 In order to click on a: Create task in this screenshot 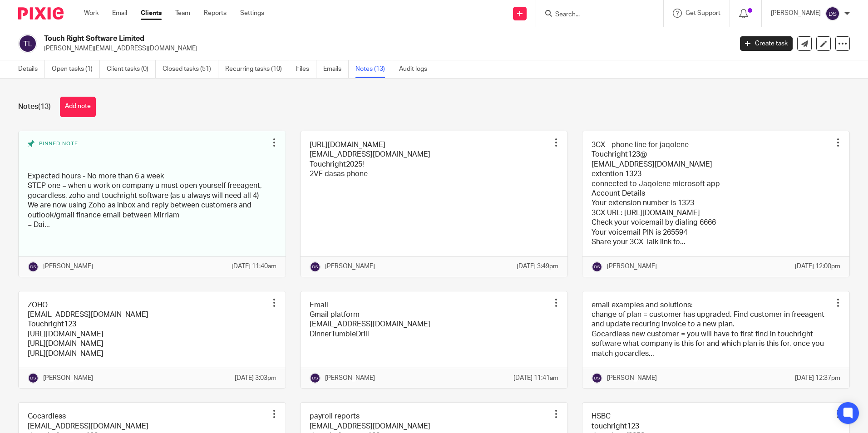, I will do `click(766, 43)`.